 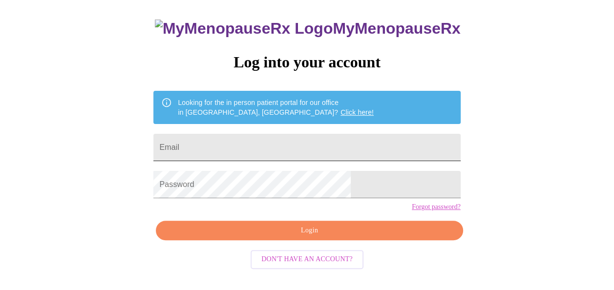 I want to click on h3: Log into your account, so click(x=307, y=62).